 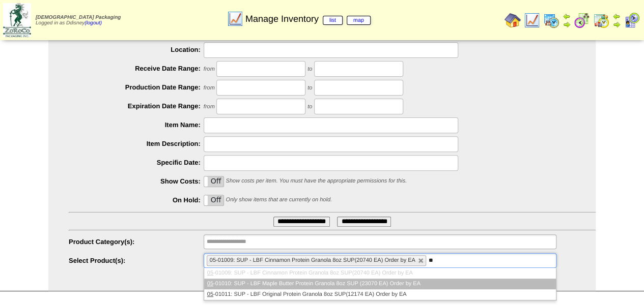 I want to click on a: list, so click(x=332, y=20).